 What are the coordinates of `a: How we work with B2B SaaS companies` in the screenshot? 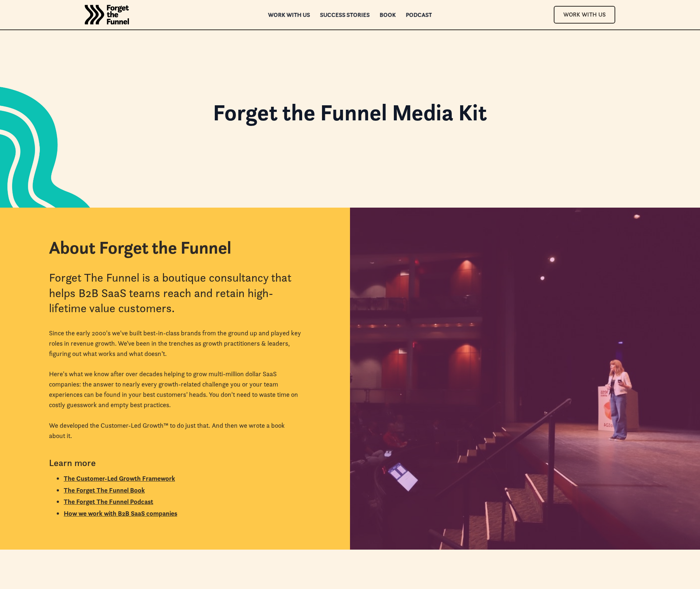 It's located at (120, 514).